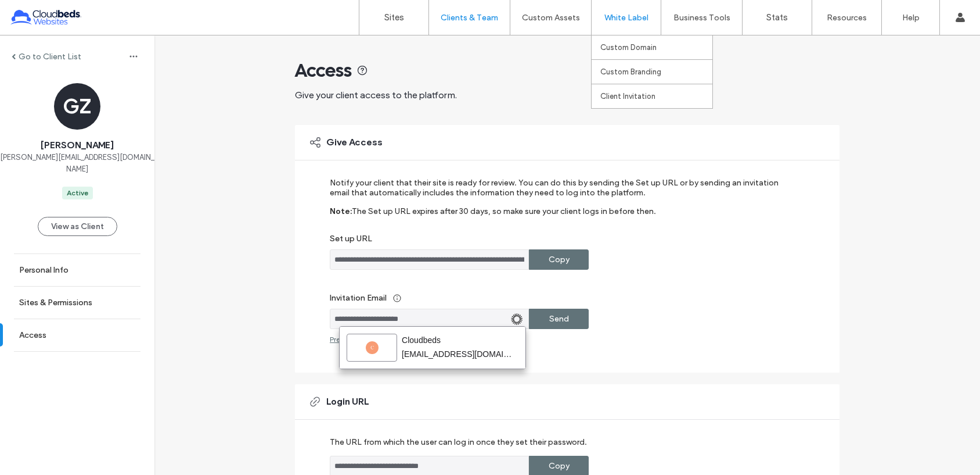  I want to click on label: Invitation Email, so click(559, 297).